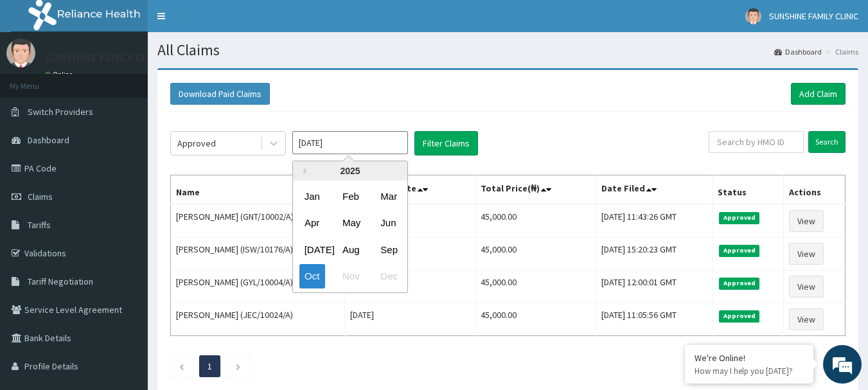 The width and height of the screenshot is (868, 390). Describe the element at coordinates (48, 140) in the screenshot. I see `span: Dashboard` at that location.